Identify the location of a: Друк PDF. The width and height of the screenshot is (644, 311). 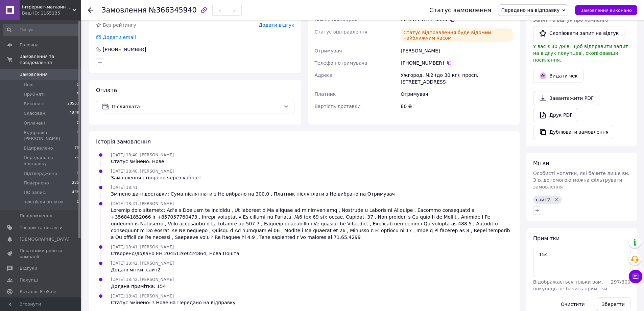
(555, 115).